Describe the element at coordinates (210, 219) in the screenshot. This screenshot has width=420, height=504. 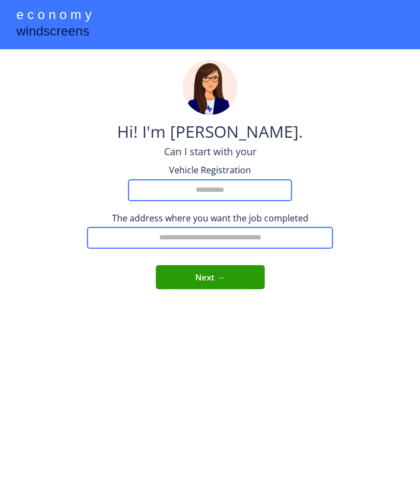
I see `div: The address where you want the job completed` at that location.